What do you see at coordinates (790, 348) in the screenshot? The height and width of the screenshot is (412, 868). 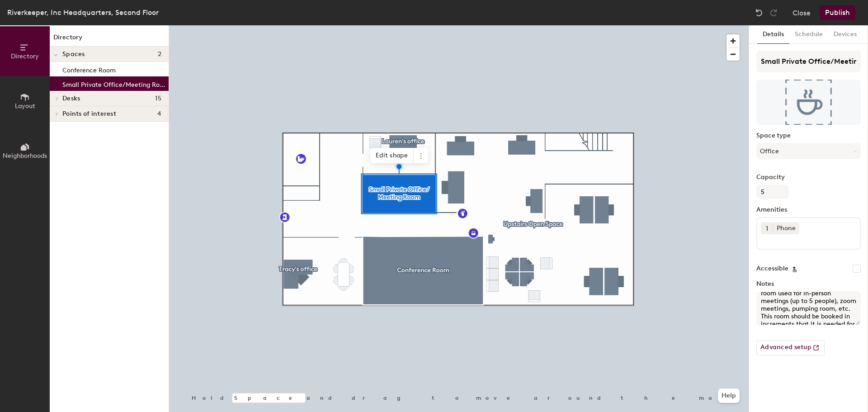 I see `button: Advanced setup` at bounding box center [790, 348].